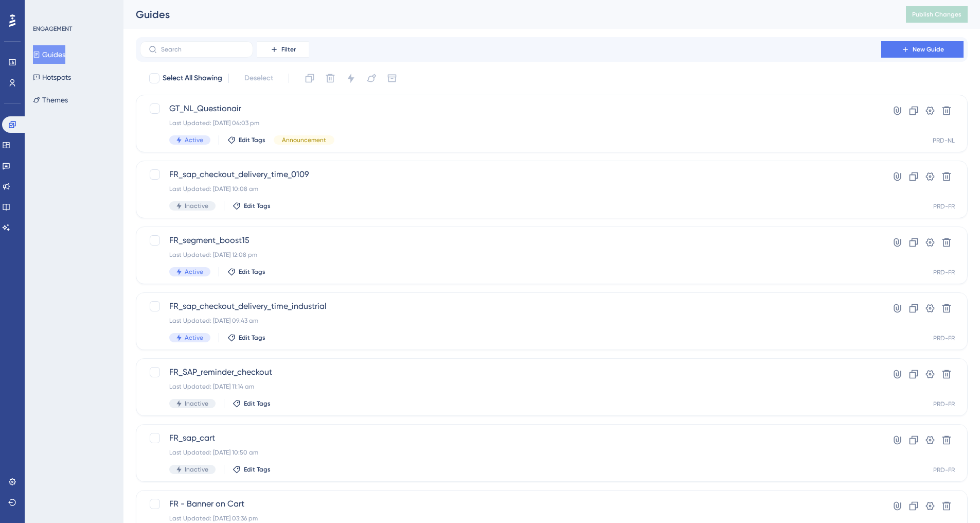  Describe the element at coordinates (53, 29) in the screenshot. I see `div: ENGAGEMENT` at that location.